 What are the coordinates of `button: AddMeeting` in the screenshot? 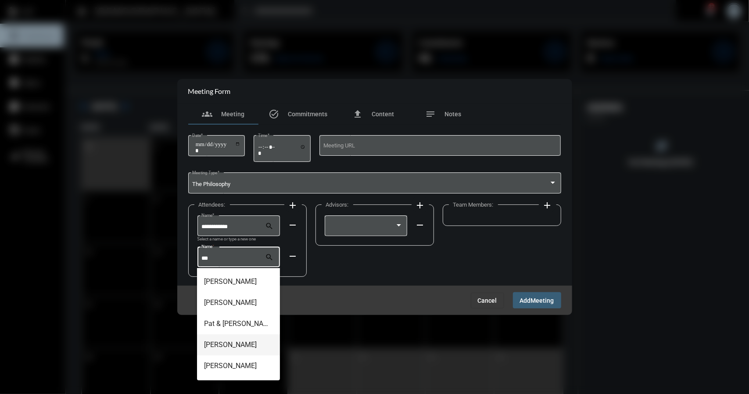 It's located at (537, 300).